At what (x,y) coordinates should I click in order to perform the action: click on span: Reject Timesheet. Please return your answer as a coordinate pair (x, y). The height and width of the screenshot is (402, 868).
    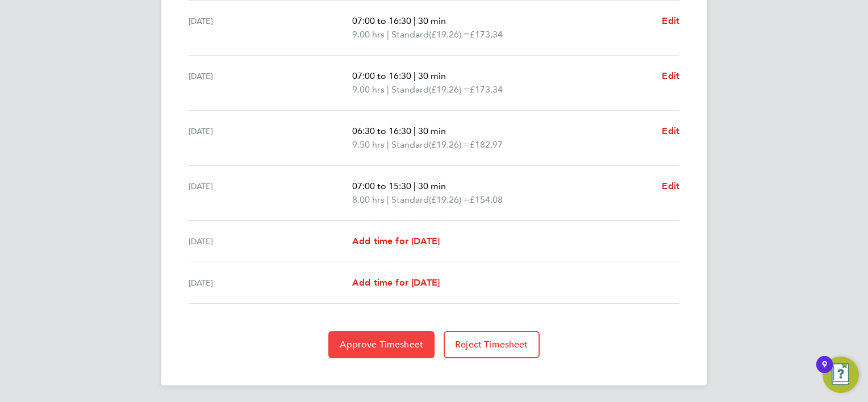
    Looking at the image, I should click on (491, 345).